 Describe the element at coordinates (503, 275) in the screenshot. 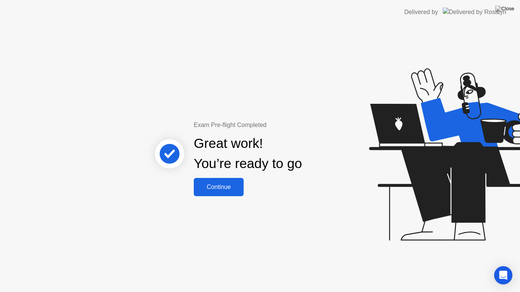

I see `div: Open Intercom Messenger` at that location.